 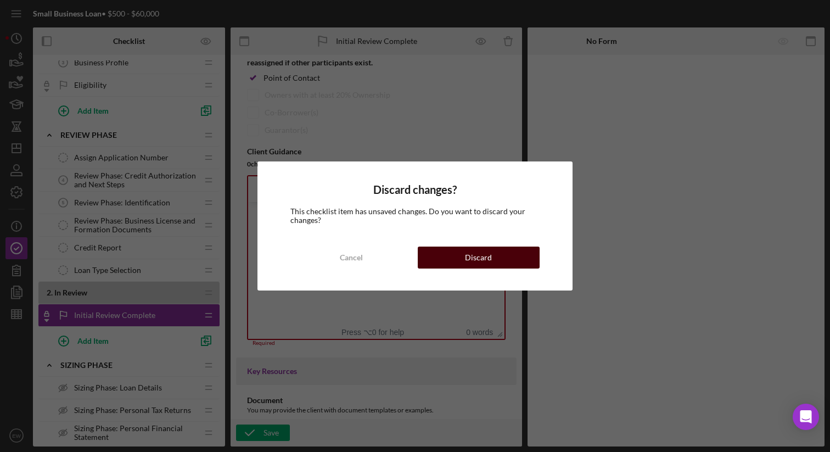 I want to click on h4: Discard changes?, so click(x=415, y=189).